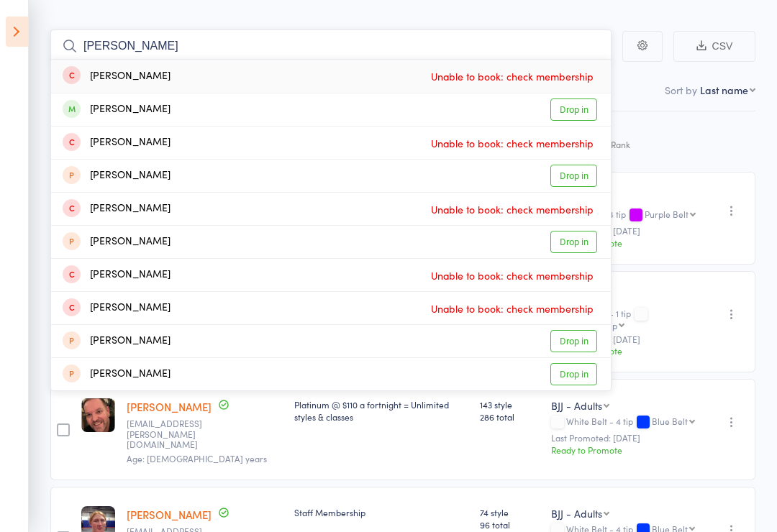  Describe the element at coordinates (381, 512) in the screenshot. I see `div: Staff Membership` at that location.